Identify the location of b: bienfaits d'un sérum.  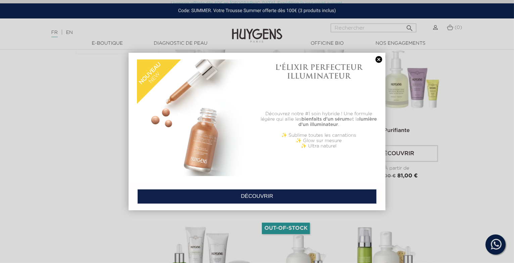
(326, 119).